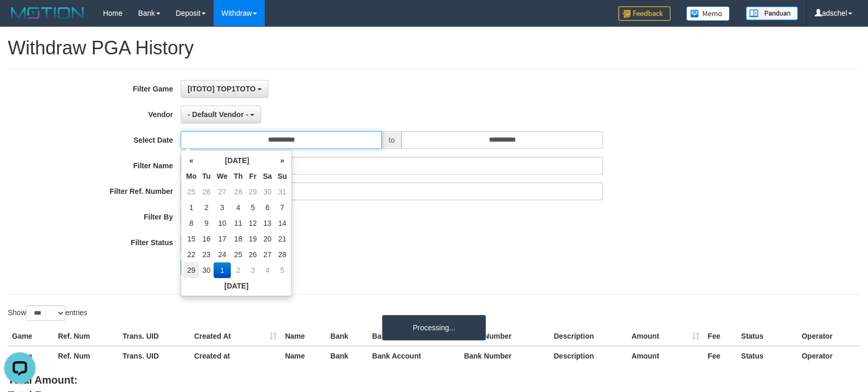 Image resolution: width=868 pixels, height=392 pixels. What do you see at coordinates (253, 239) in the screenshot?
I see `td: 19` at bounding box center [253, 239].